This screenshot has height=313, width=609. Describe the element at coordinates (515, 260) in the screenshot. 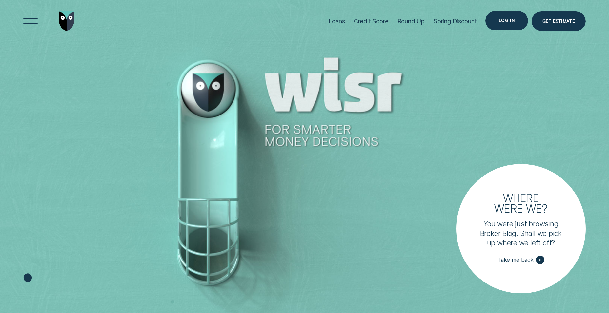

I see `span: Take me back` at that location.